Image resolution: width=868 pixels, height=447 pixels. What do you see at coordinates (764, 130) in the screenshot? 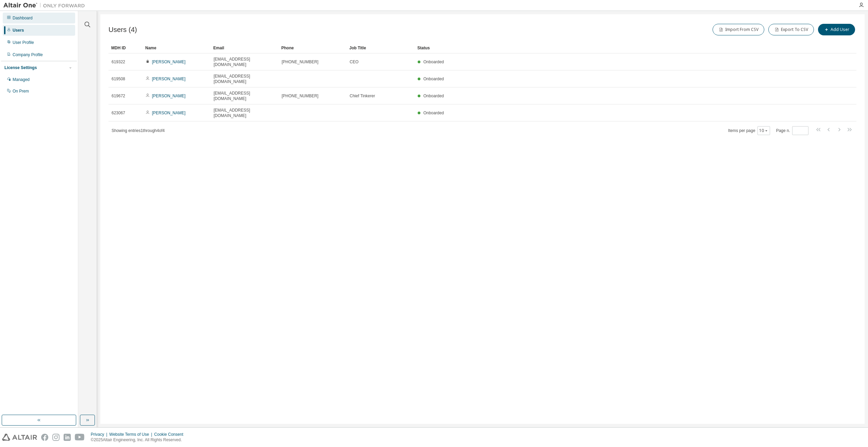
I see `button: 10` at bounding box center [764, 130].